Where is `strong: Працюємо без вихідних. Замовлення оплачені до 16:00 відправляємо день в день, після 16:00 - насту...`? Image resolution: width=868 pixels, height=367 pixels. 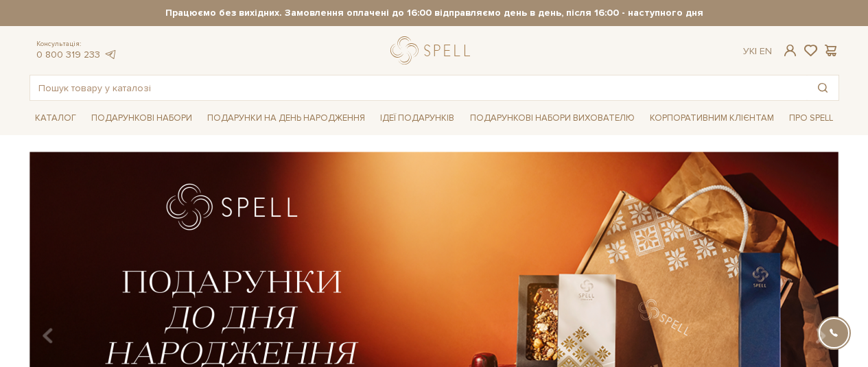 strong: Працюємо без вихідних. Замовлення оплачені до 16:00 відправляємо день в день, після 16:00 - насту... is located at coordinates (434, 13).